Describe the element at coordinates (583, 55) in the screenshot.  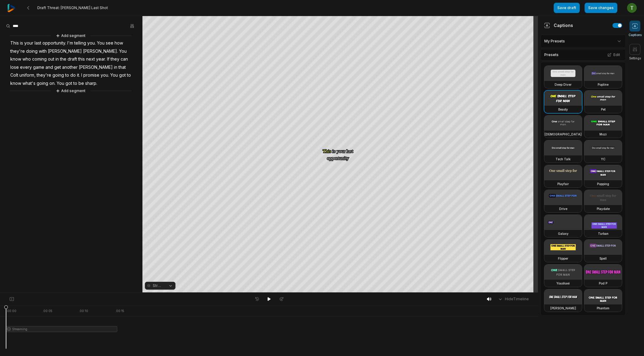
I see `div: Presets` at that location.